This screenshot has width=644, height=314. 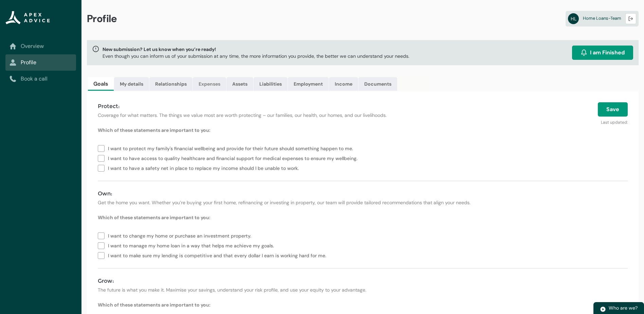 What do you see at coordinates (240, 84) in the screenshot?
I see `li: Assets` at bounding box center [240, 84].